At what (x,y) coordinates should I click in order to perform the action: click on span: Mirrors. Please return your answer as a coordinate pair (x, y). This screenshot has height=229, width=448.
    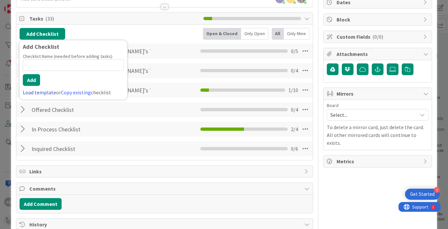
    Looking at the image, I should click on (378, 94).